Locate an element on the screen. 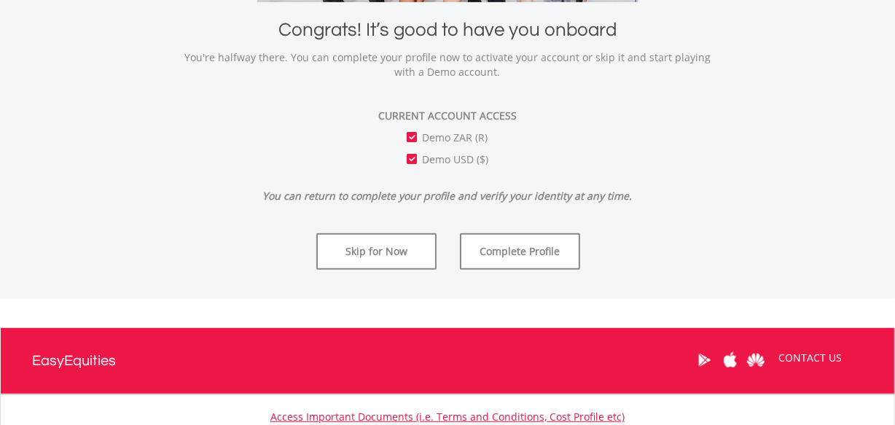 This screenshot has width=895, height=425. a: Skip for Now is located at coordinates (376, 251).